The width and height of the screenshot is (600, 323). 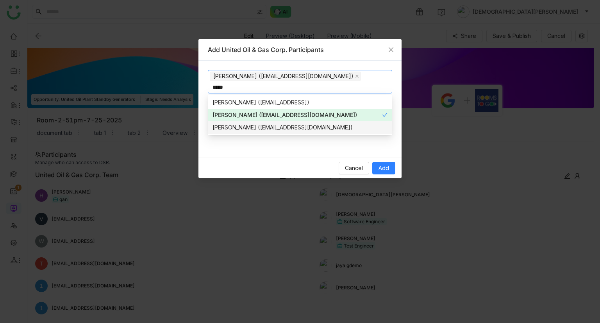 What do you see at coordinates (300, 50) in the screenshot?
I see `div: Add United Oil & Gas Corp. Participants` at bounding box center [300, 50].